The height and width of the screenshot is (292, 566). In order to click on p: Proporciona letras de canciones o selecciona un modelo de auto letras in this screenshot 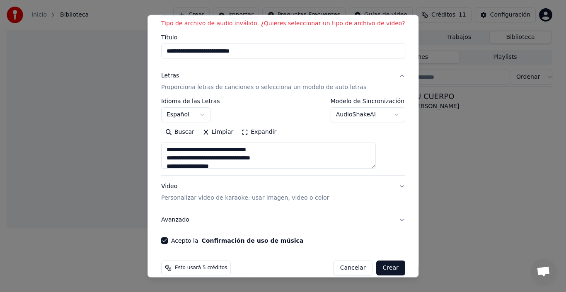, I will do `click(263, 87)`.